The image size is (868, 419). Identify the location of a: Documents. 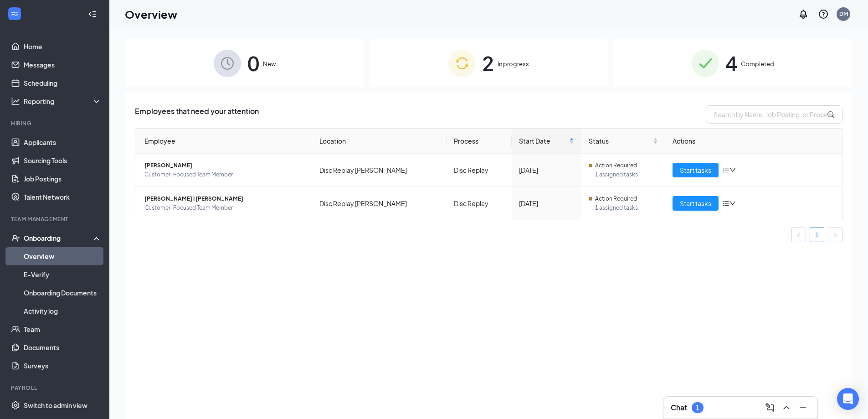
(62, 347).